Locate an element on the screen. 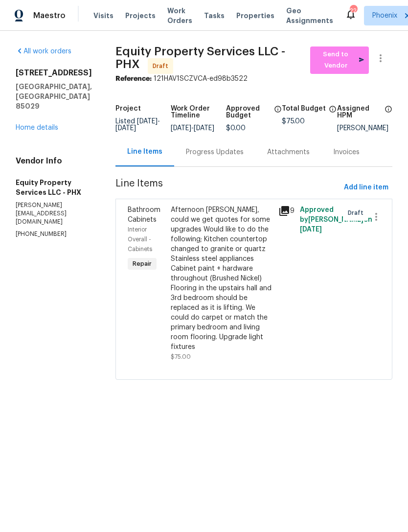 This screenshot has height=532, width=408. h5: Approved Budget is located at coordinates (248, 112).